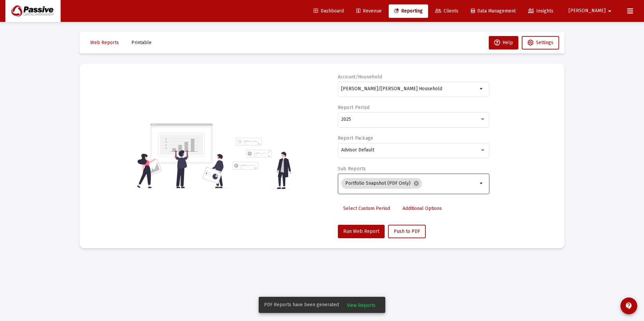  Describe the element at coordinates (382, 183) in the screenshot. I see `mat-chip: Portfolio Snapshot (PDF Only)` at that location.